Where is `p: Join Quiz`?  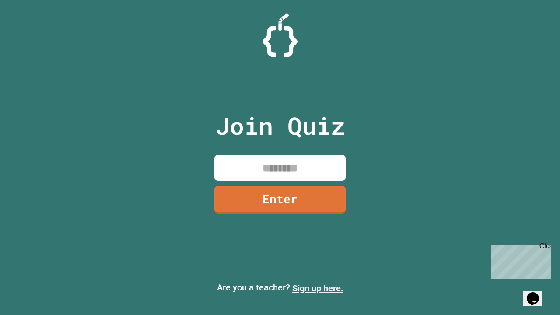
p: Join Quiz is located at coordinates (280, 126).